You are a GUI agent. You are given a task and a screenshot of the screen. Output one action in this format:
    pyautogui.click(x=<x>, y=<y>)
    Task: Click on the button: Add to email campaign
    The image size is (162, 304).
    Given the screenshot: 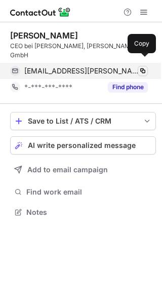 What is the action you would take?
    pyautogui.click(x=83, y=169)
    